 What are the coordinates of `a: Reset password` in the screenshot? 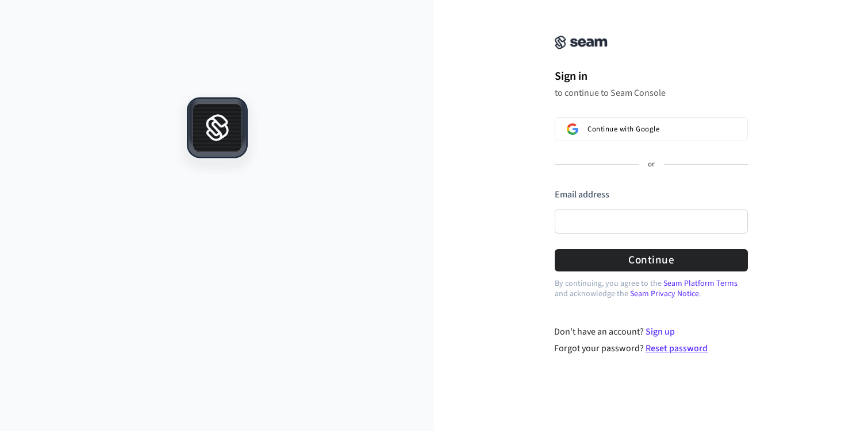 It's located at (677, 348).